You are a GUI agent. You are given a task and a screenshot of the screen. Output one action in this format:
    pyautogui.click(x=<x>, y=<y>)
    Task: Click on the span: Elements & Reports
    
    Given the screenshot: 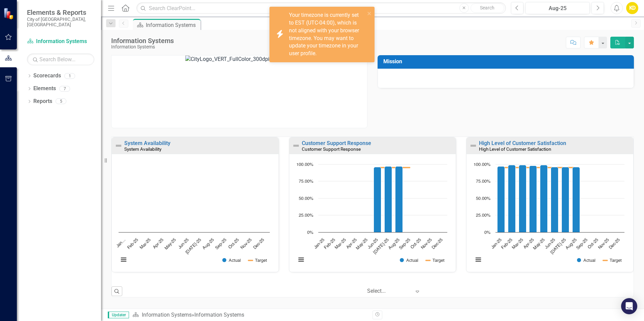 What is the action you would take?
    pyautogui.click(x=60, y=12)
    